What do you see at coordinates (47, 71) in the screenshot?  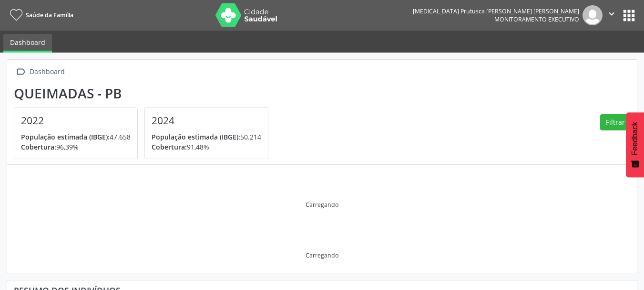 I see `div: Dashboard` at bounding box center [47, 71].